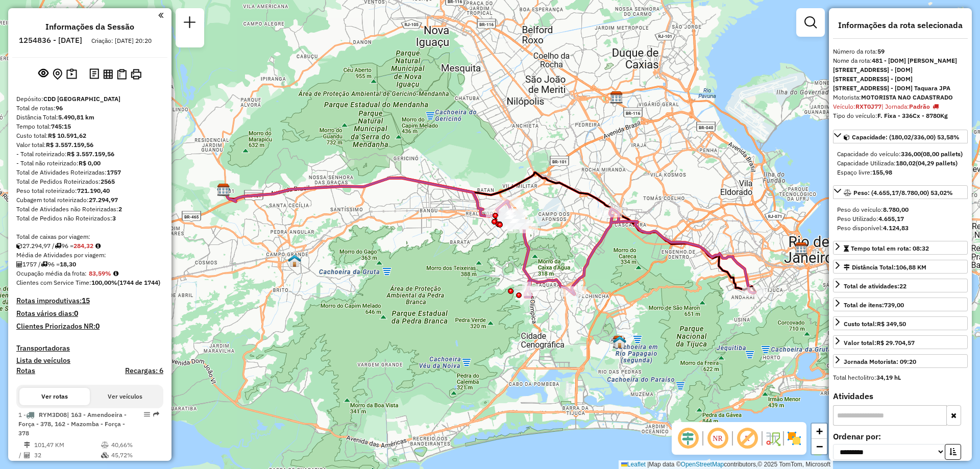 This screenshot has height=469, width=980. What do you see at coordinates (43, 74) in the screenshot?
I see `button: Exibir sessão original` at bounding box center [43, 74].